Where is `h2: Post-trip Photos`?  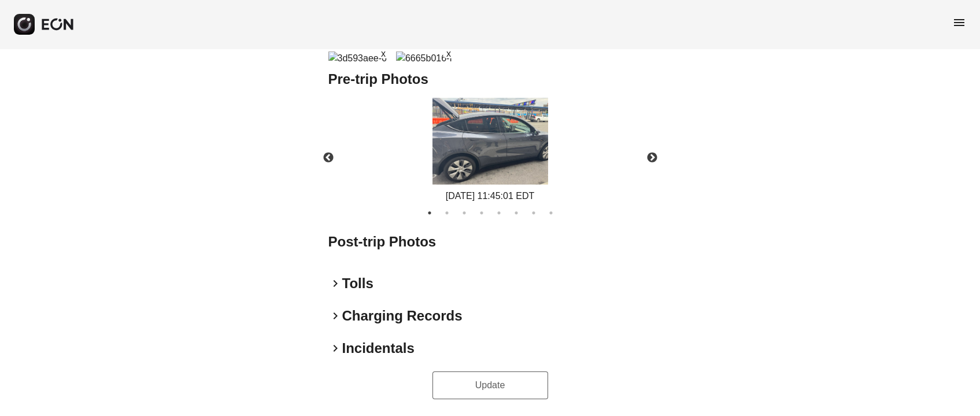 h2: Post-trip Photos is located at coordinates (491, 242).